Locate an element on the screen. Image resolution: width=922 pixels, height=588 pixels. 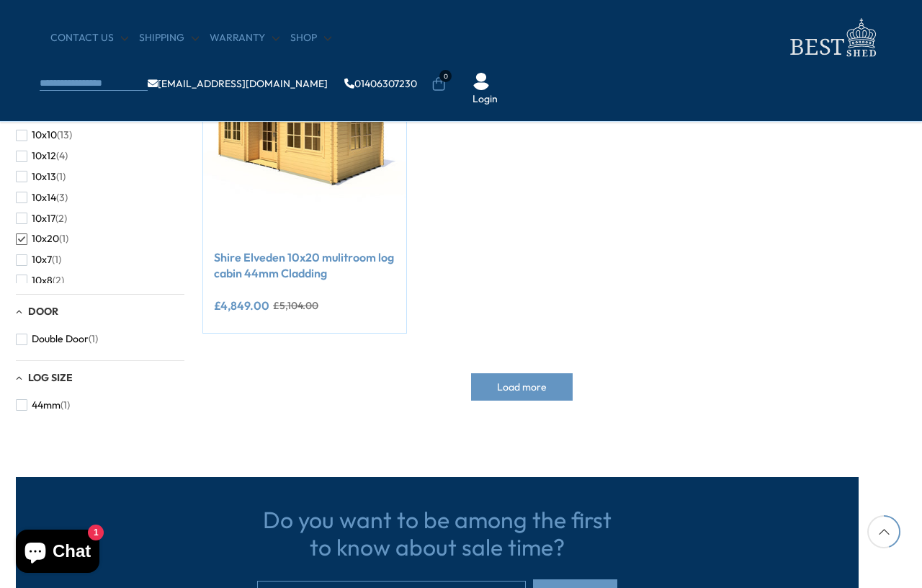
a: CONTACT US is located at coordinates (90, 39).